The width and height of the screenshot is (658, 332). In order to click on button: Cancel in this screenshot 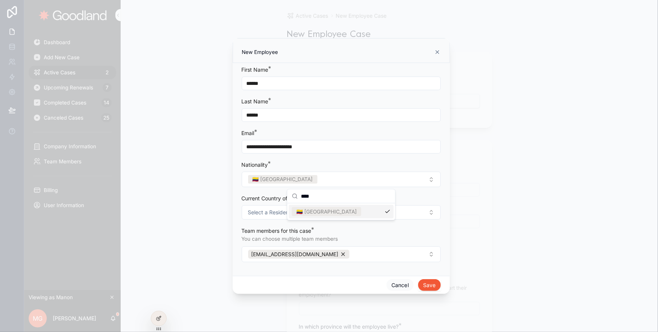, I will do `click(400, 285)`.